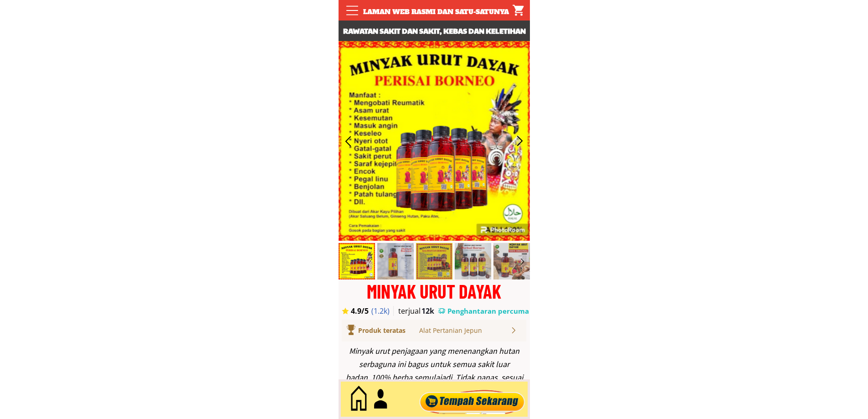  Describe the element at coordinates (436, 12) in the screenshot. I see `div: Laman web rasmi dan satu-satunya` at that location.